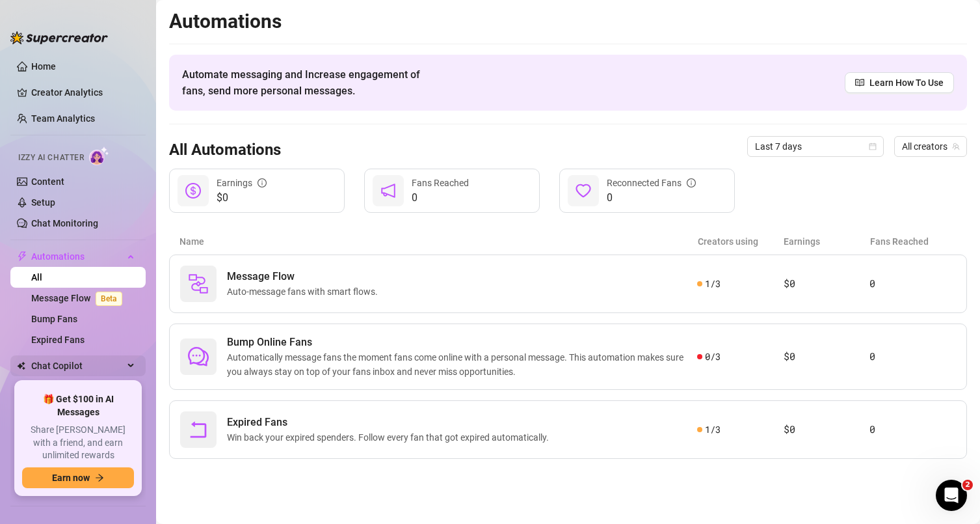 The width and height of the screenshot is (980, 524). Describe the element at coordinates (193, 191) in the screenshot. I see `span: dollar` at that location.